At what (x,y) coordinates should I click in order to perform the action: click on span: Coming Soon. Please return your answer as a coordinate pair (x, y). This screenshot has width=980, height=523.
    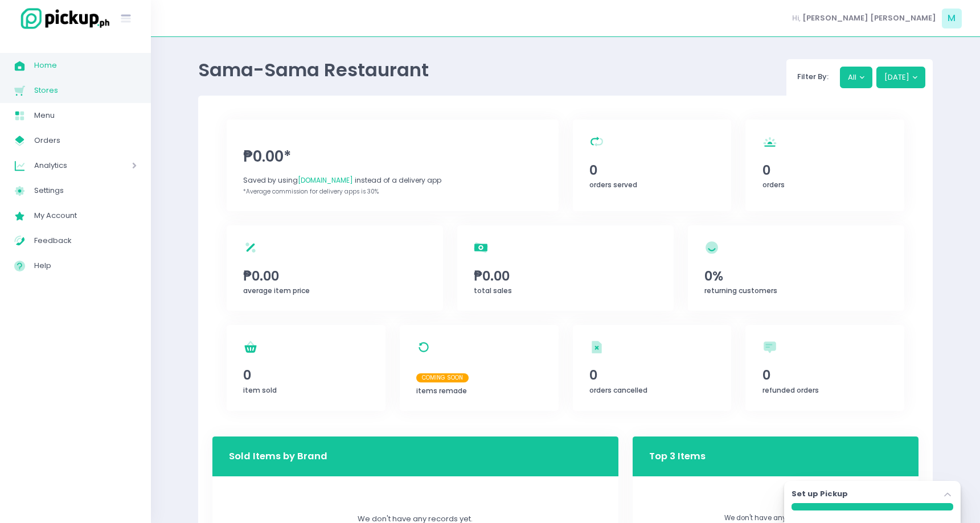
    Looking at the image, I should click on (443, 378).